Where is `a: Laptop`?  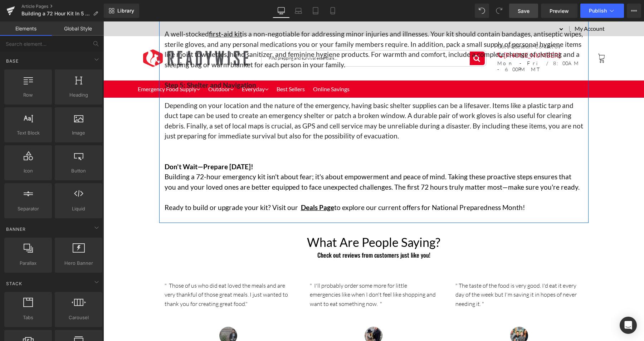
a: Laptop is located at coordinates (298, 11).